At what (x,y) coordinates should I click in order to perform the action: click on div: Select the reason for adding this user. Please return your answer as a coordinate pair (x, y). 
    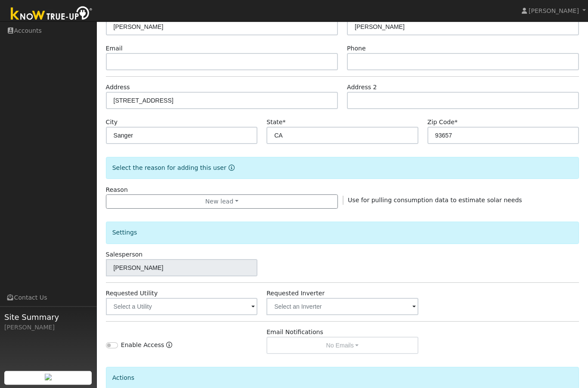
    Looking at the image, I should click on (343, 168).